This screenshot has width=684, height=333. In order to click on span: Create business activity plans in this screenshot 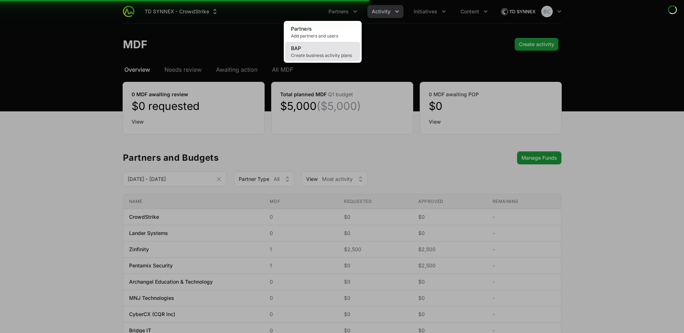, I will do `click(323, 56)`.